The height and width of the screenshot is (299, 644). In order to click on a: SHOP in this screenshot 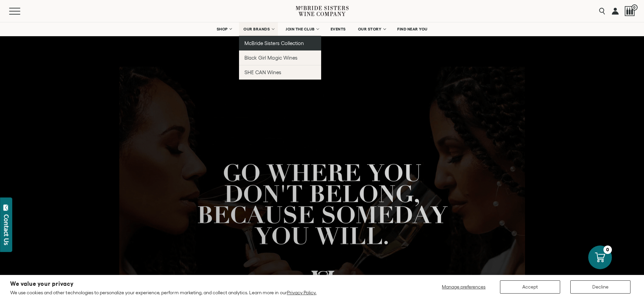, I will do `click(224, 29)`.